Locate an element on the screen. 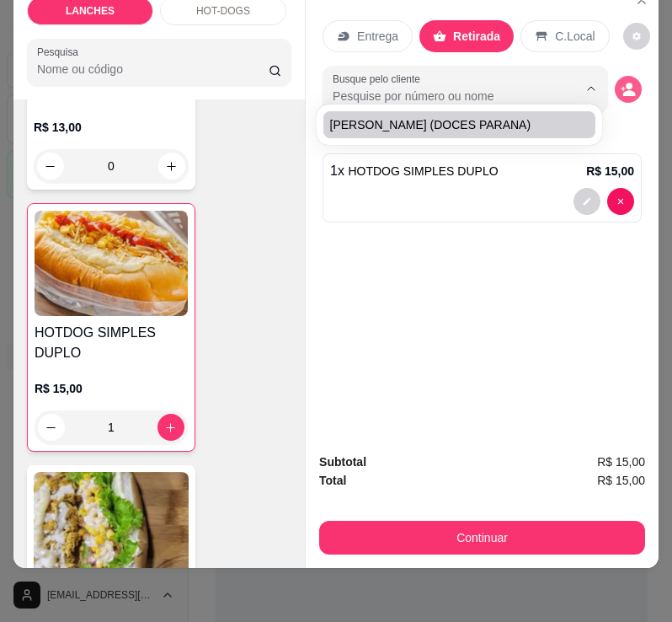 This screenshot has width=672, height=622. p: Retirada is located at coordinates (477, 36).